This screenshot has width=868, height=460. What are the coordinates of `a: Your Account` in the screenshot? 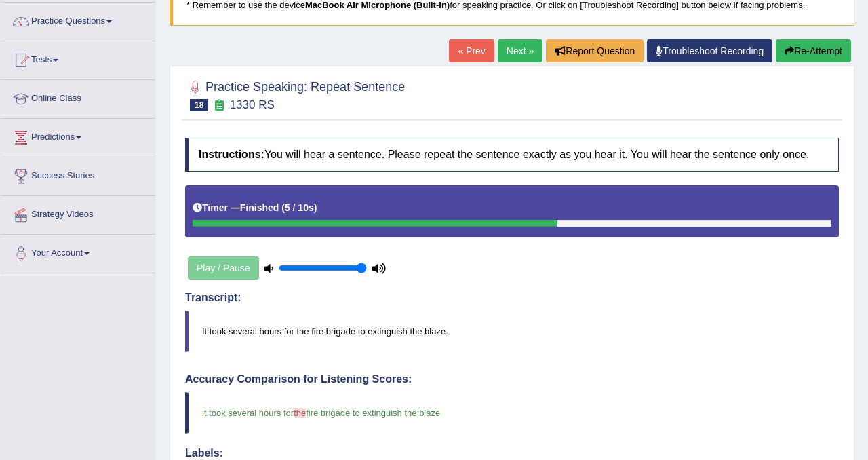 It's located at (78, 252).